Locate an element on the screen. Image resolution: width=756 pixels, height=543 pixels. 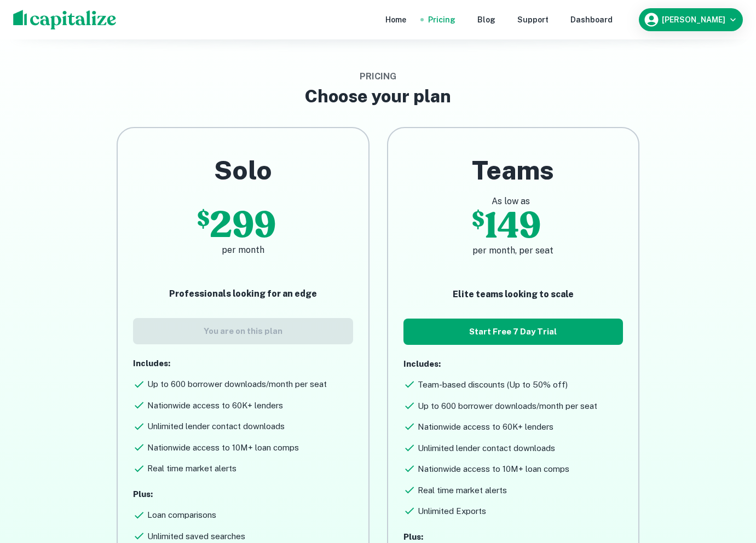
p: 149 is located at coordinates (513, 226).